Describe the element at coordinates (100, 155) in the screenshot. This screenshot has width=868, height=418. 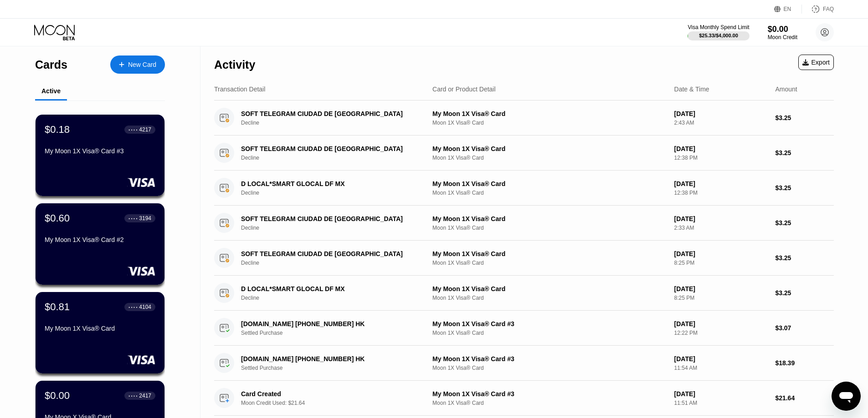
I see `div: $0.18● ● ● ●4217My Moon 1X Visa® Card #3` at that location.